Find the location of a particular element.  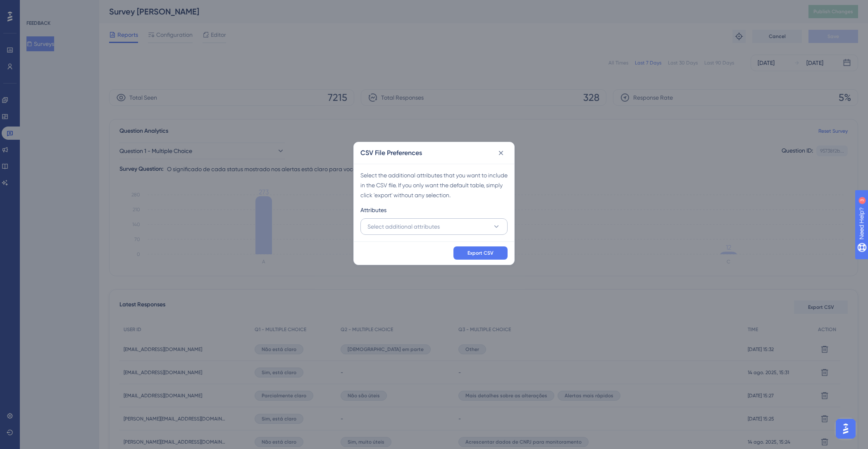

button: Open AI Assistant Launcher is located at coordinates (13, 13).